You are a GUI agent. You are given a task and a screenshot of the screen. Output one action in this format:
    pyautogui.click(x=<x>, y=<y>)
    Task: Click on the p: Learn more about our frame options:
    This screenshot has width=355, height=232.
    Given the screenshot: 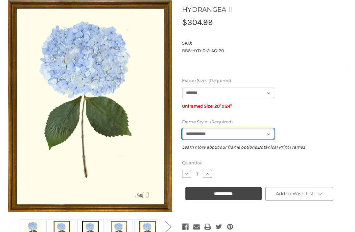 What is the action you would take?
    pyautogui.click(x=265, y=147)
    